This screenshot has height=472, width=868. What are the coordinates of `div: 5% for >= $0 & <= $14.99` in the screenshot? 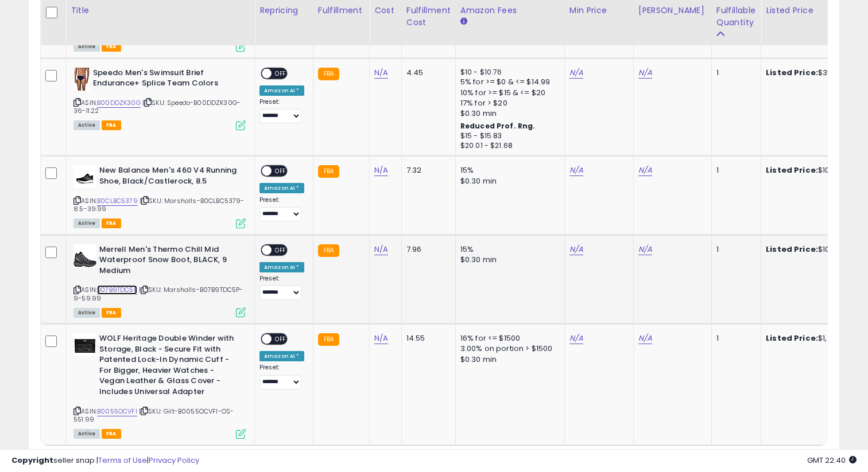 It's located at (508, 82).